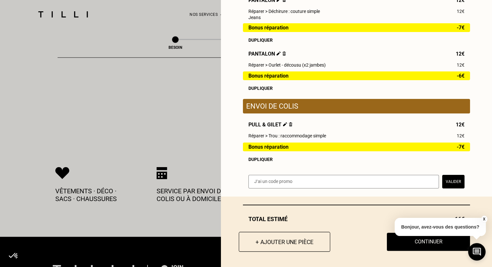 This screenshot has width=492, height=267. Describe the element at coordinates (287, 65) in the screenshot. I see `span: Réparer > Ourlet - décousu (x2 jambes)` at that location.